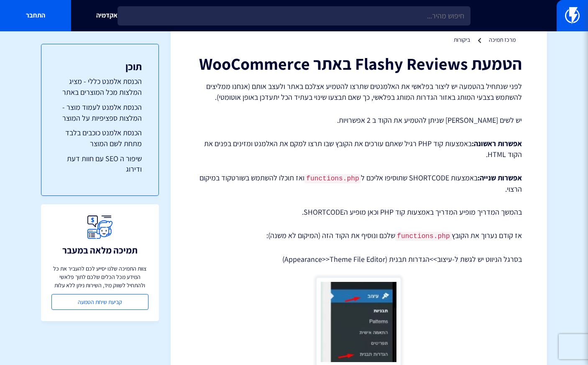 The height and width of the screenshot is (365, 588). Describe the element at coordinates (100, 164) in the screenshot. I see `a: שיפור ה SEO עם חוות דעת ודירוג` at that location.